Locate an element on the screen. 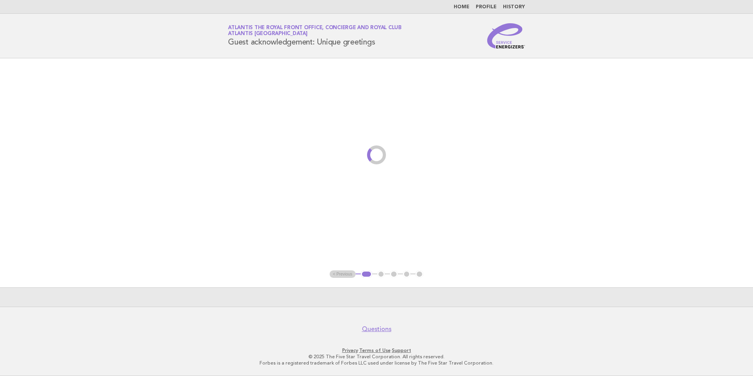 The image size is (753, 376). a: Terms of Use is located at coordinates (375, 350).